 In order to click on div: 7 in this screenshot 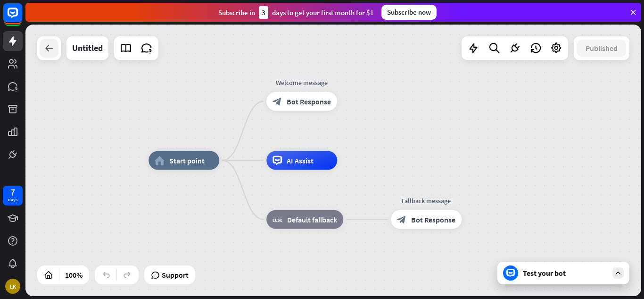, I will do `click(13, 192)`.